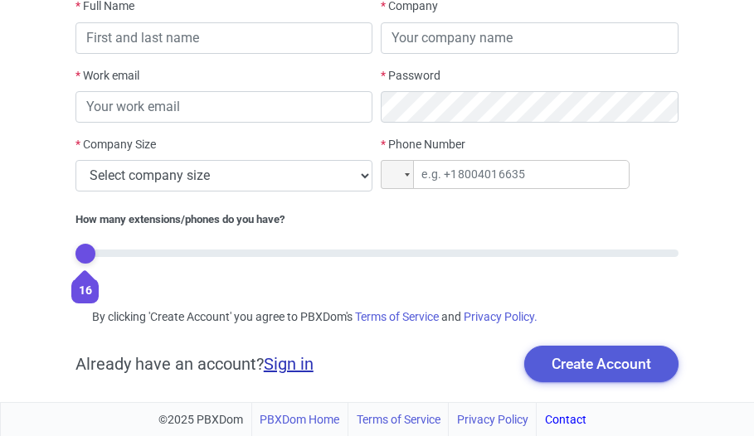 This screenshot has height=436, width=754. What do you see at coordinates (500, 317) in the screenshot?
I see `a: Privacy Policy.` at bounding box center [500, 317].